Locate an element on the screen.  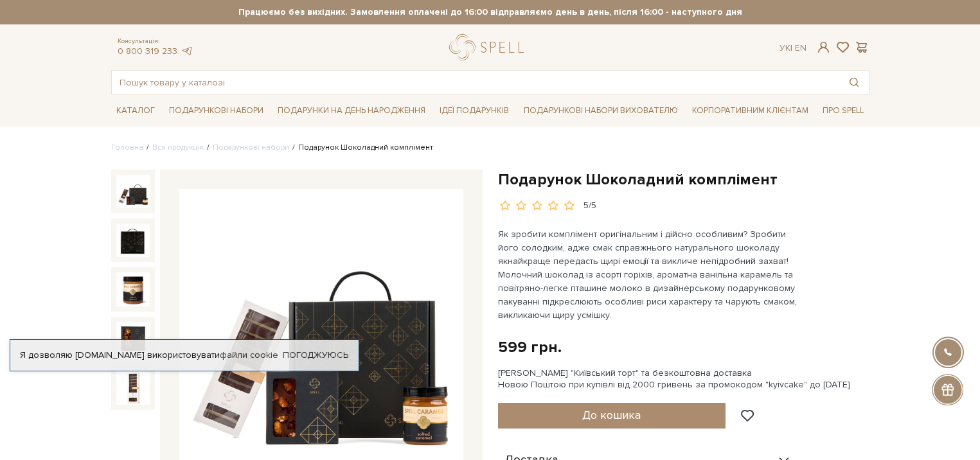
a: файли cookie is located at coordinates (249, 355).